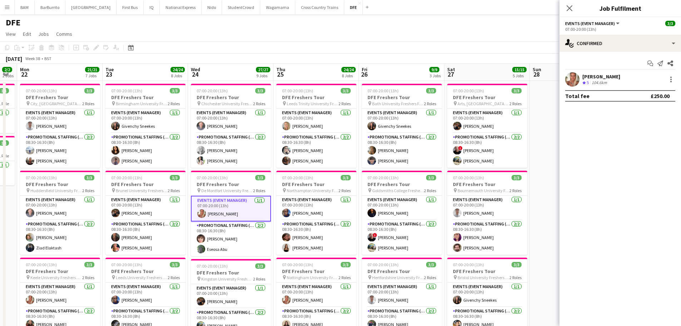 This screenshot has width=681, height=326. What do you see at coordinates (402, 126) in the screenshot?
I see `app-job-card: 07:00-20:00 (13h)3/3DFE Freshers Tour Bath University Freshers Fair2 RolesEvents (Event Manager)1...` at bounding box center [402, 126].